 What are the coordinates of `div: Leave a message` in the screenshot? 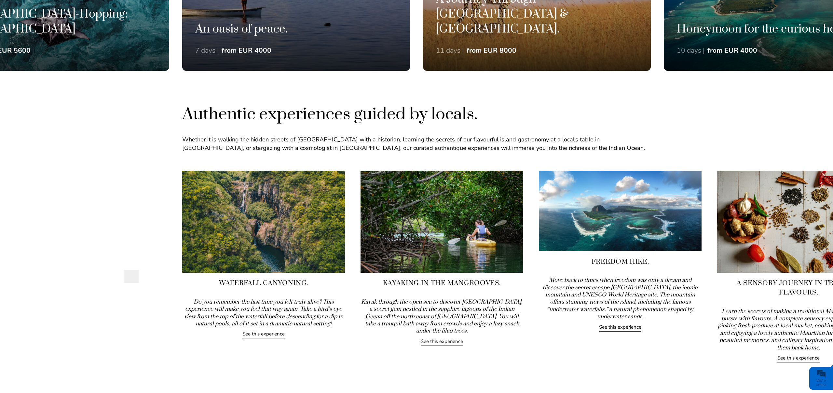 It's located at (81, 38).